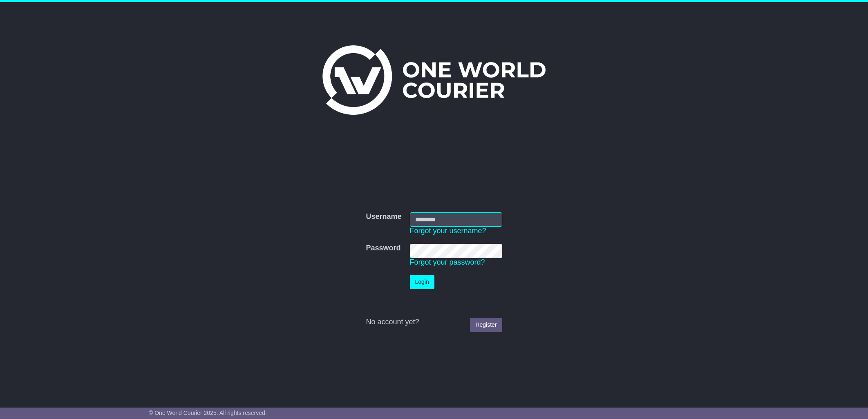 The image size is (868, 419). What do you see at coordinates (207, 413) in the screenshot?
I see `span: © One World Courier 2025. All rights reserved.` at bounding box center [207, 413].